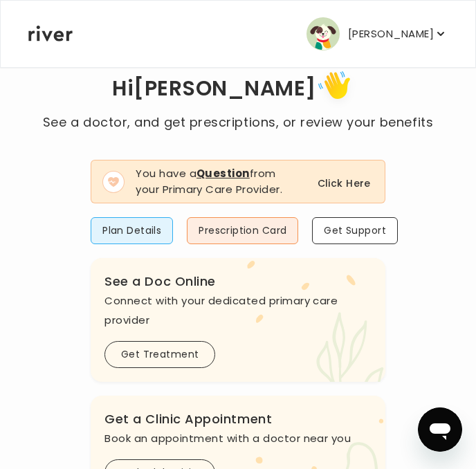 The image size is (476, 469). I want to click on h3: See a Doc Online, so click(238, 282).